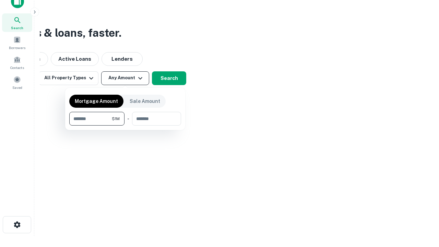  What do you see at coordinates (96, 101) in the screenshot?
I see `p: Mortgage Amount` at bounding box center [96, 101].